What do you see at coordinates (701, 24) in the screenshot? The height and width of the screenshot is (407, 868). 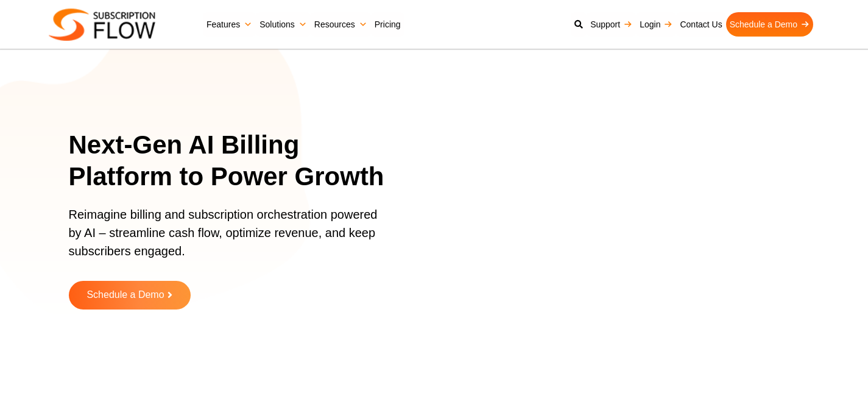 I see `a: Contact Us` at bounding box center [701, 24].